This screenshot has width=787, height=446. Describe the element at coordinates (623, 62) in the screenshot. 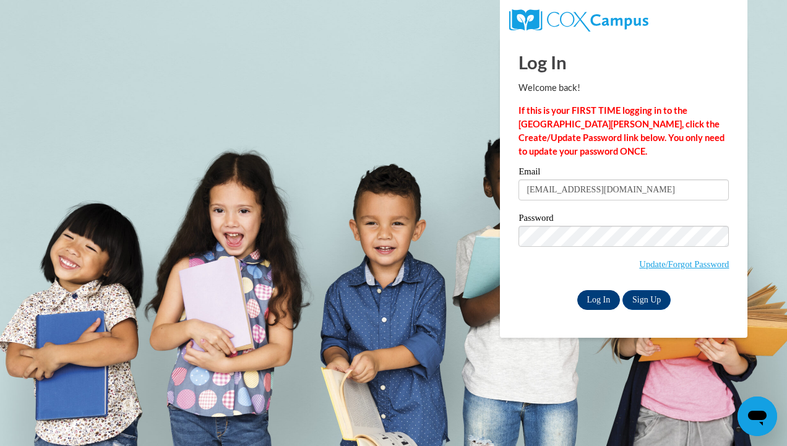

I see `h1: Log In` at that location.